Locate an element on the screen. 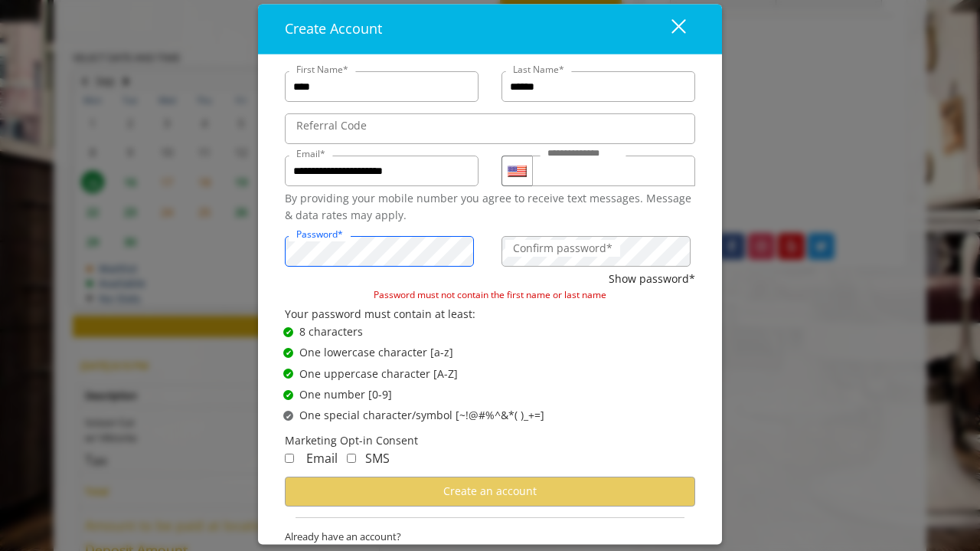 This screenshot has height=551, width=980. div: Country is located at coordinates (516, 172).